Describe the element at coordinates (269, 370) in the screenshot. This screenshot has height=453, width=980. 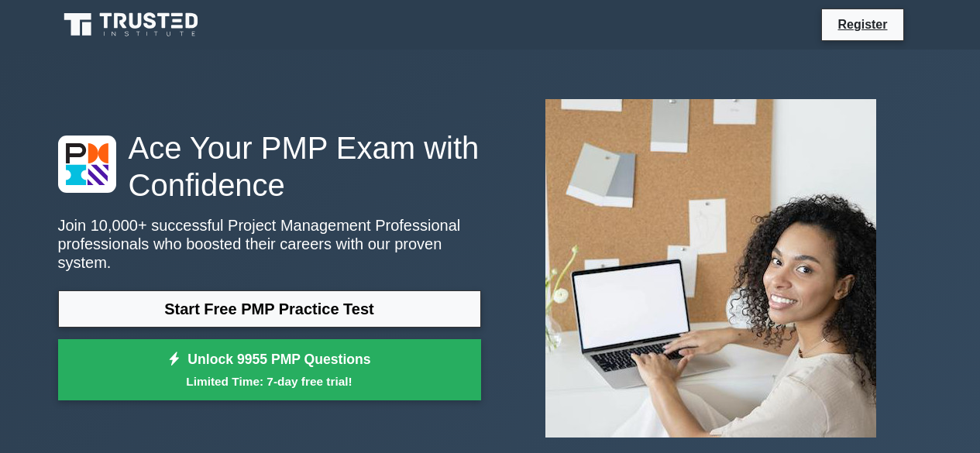
I see `a: Unlock 9955 PMP QuestionsLimited Time: 7-day free trial!` at that location.